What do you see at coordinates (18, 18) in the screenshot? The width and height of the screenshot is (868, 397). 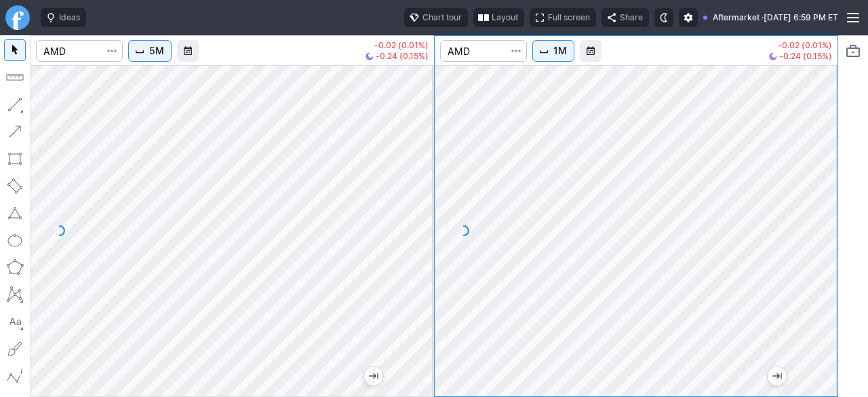 I see `a: Finviz.com` at bounding box center [18, 18].